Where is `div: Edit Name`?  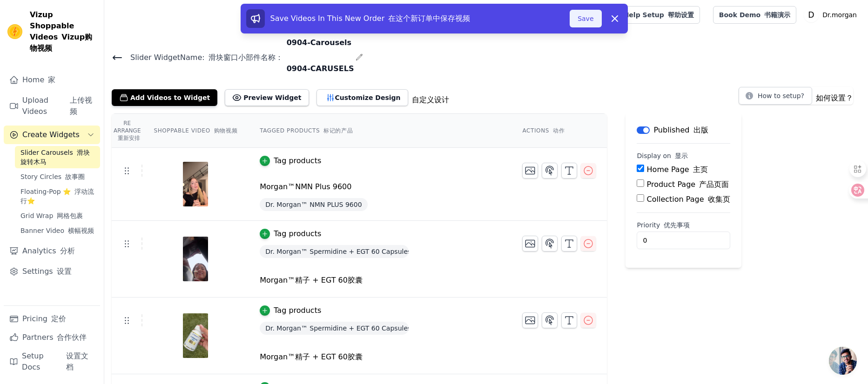 div: Edit Name is located at coordinates (360, 58).